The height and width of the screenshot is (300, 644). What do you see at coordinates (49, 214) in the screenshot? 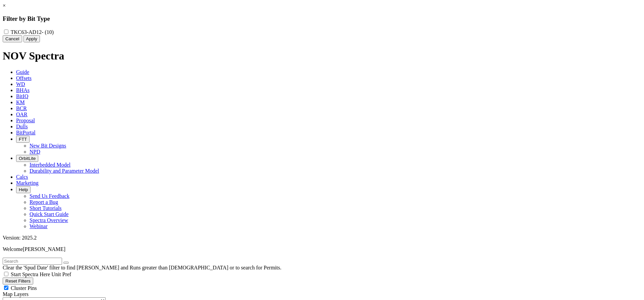
I see `a: Quick Start Guide` at bounding box center [49, 214].